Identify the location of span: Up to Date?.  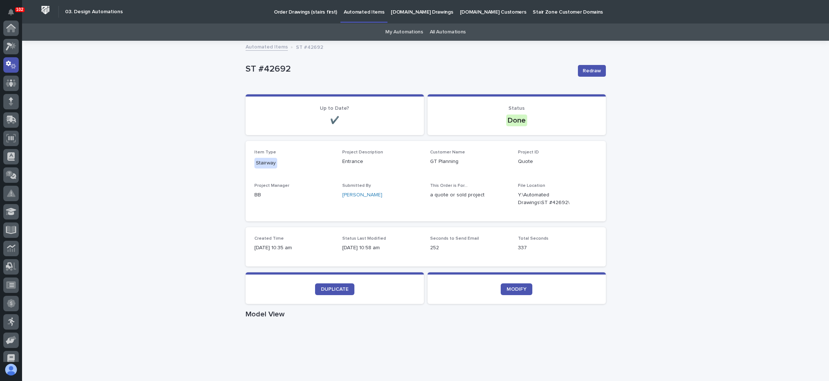
(334, 108).